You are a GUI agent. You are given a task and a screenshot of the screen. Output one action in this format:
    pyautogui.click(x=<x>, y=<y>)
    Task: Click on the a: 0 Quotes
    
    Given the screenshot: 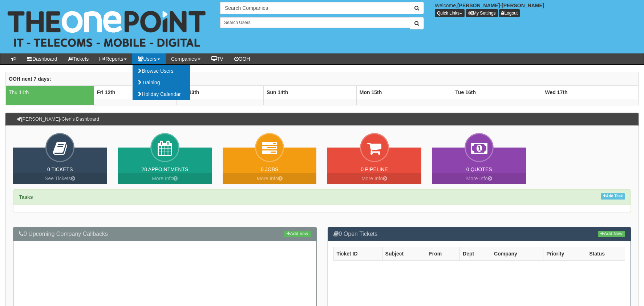 What is the action you would take?
    pyautogui.click(x=479, y=169)
    